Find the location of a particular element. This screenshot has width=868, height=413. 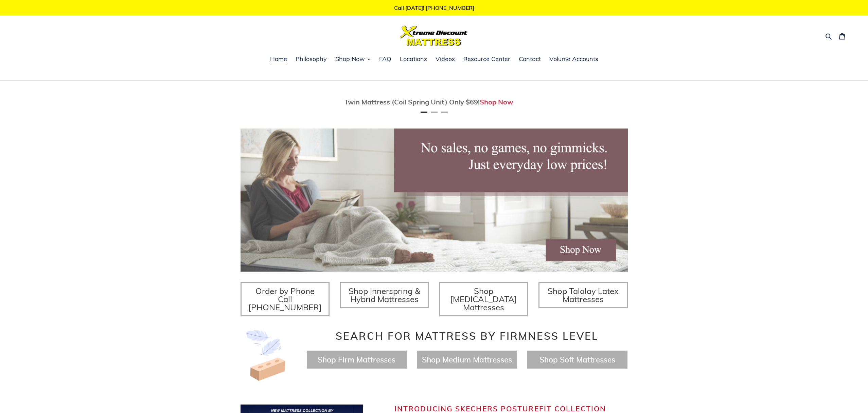

img: Image-of-brick- and-feather-representing-firm-and-soft-feel is located at coordinates (266, 355).